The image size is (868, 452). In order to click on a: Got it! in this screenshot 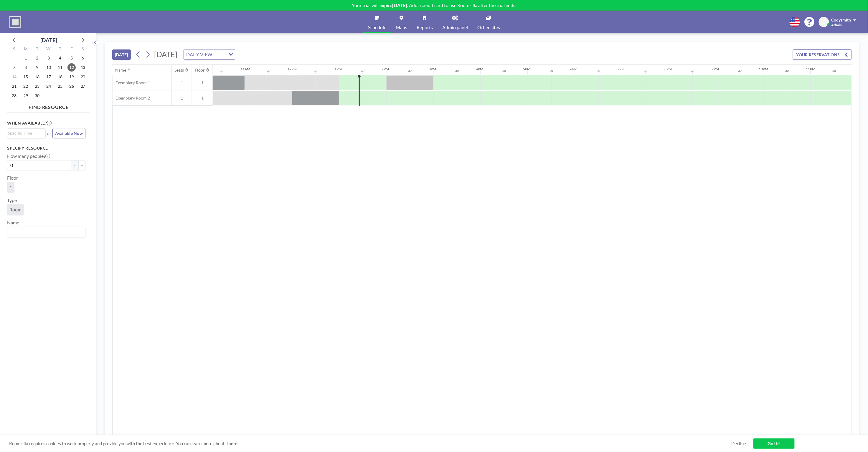, I will do `click(774, 444)`.